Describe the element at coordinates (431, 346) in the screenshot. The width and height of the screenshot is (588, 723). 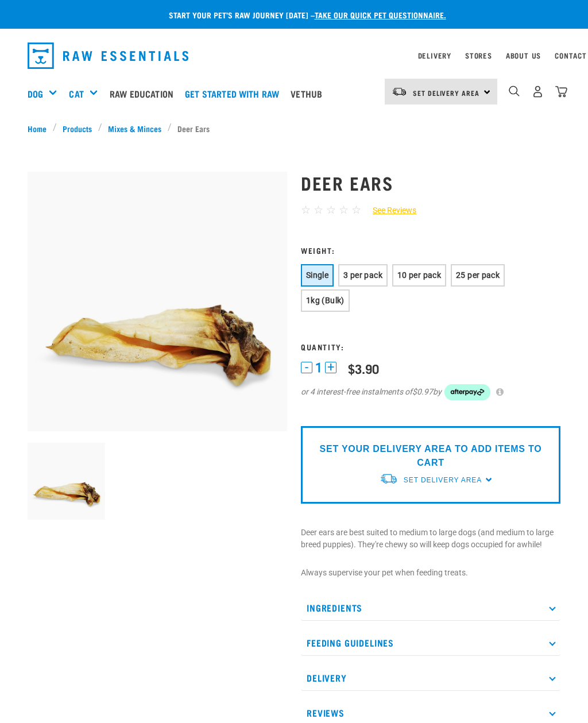
I see `h3: Quantity:` at that location.